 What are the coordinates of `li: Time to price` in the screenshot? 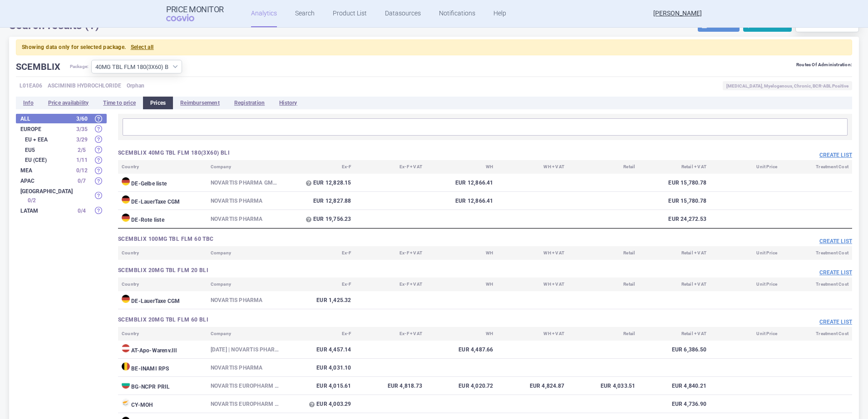 It's located at (119, 103).